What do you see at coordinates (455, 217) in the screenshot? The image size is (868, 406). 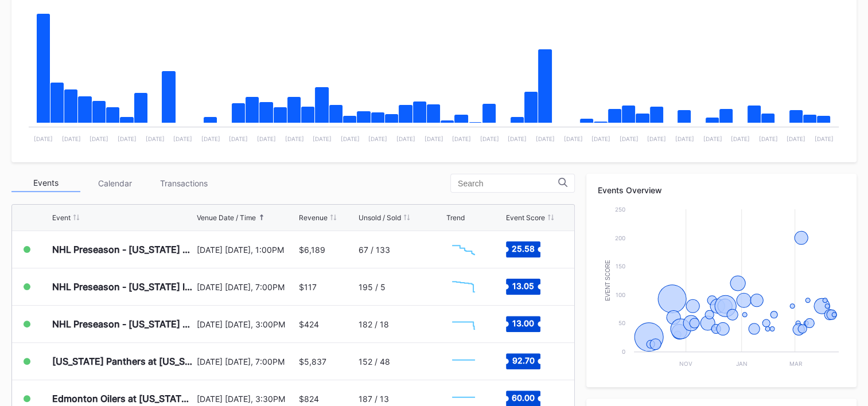 I see `div: Trend` at bounding box center [455, 217].